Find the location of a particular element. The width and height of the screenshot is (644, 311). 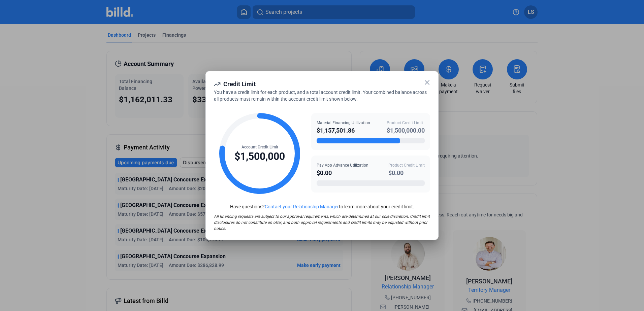

a: Contact your Relationship Manager is located at coordinates (302, 206).